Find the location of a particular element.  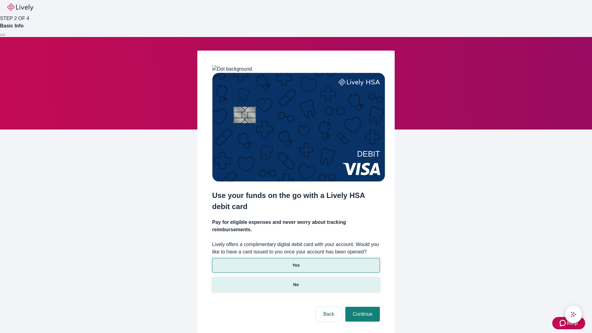

svg: Zendesk support icon is located at coordinates (563, 323).